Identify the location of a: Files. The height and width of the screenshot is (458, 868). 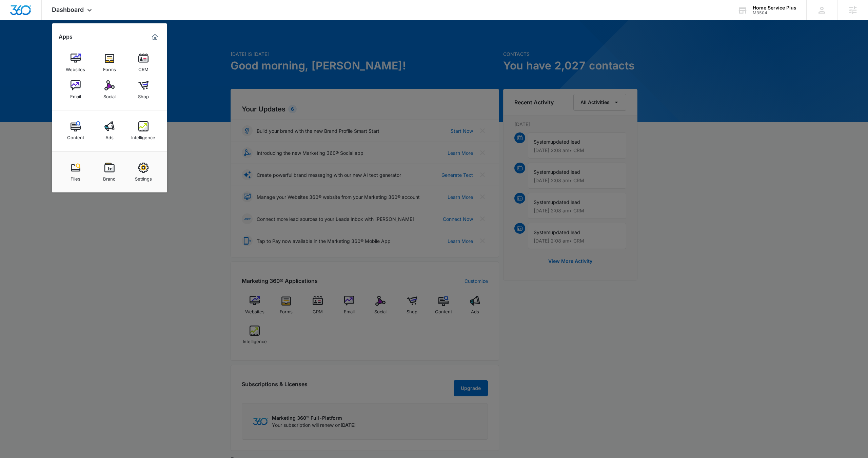
(75, 172).